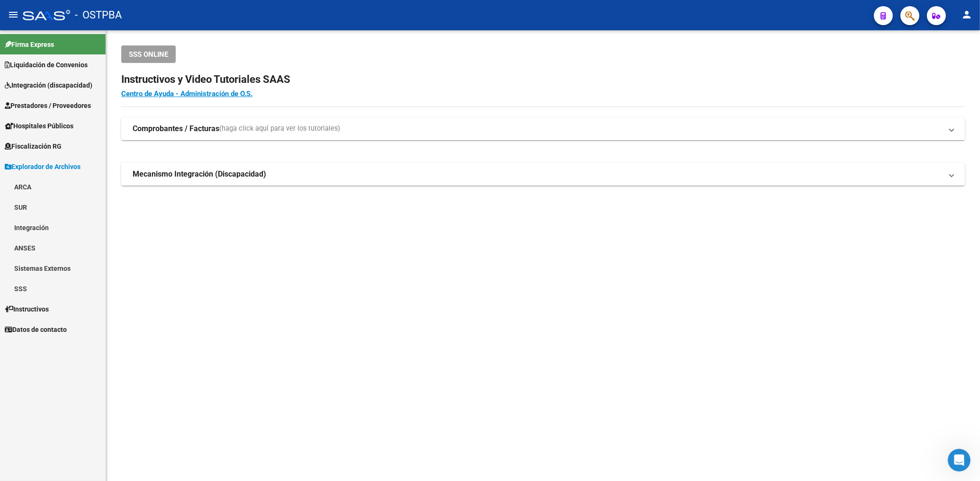 This screenshot has width=980, height=481. What do you see at coordinates (543, 175) in the screenshot?
I see `mat-expansion-panel-header: Mecanismo Integración (Discapacidad)` at bounding box center [543, 175].